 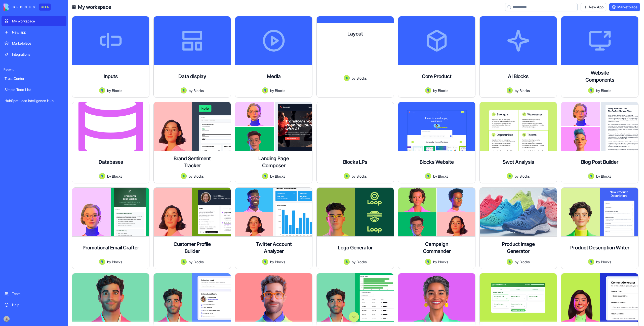 What do you see at coordinates (110, 162) in the screenshot?
I see `h4: Databases` at bounding box center [110, 162].